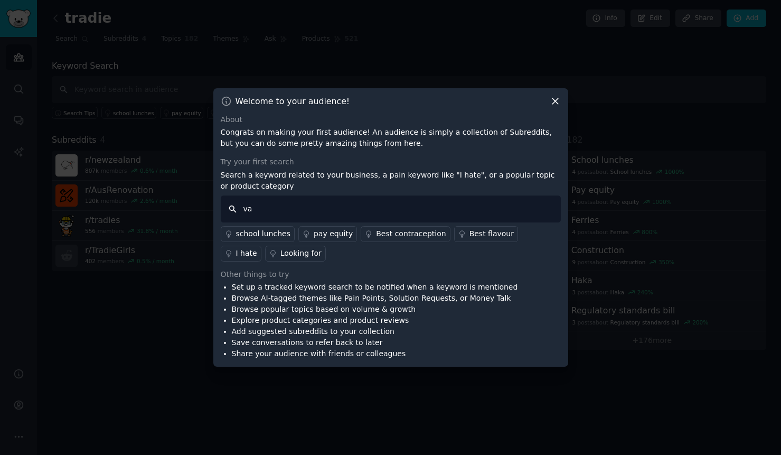  What do you see at coordinates (301, 253) in the screenshot?
I see `div: Looking for` at bounding box center [301, 253].